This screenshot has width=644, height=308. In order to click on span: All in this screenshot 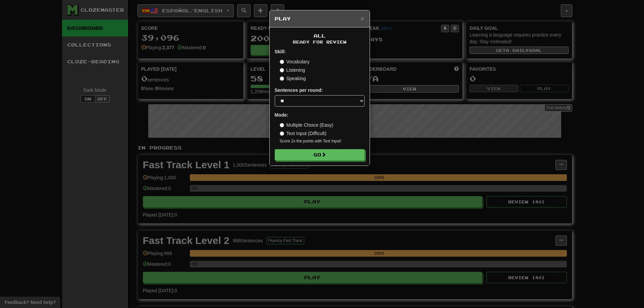, I will do `click(320, 36)`.